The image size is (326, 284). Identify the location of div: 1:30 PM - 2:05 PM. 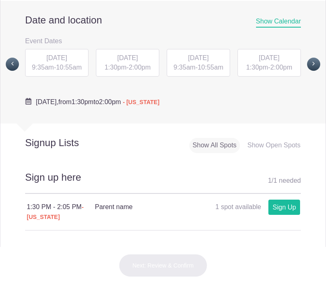
(61, 212).